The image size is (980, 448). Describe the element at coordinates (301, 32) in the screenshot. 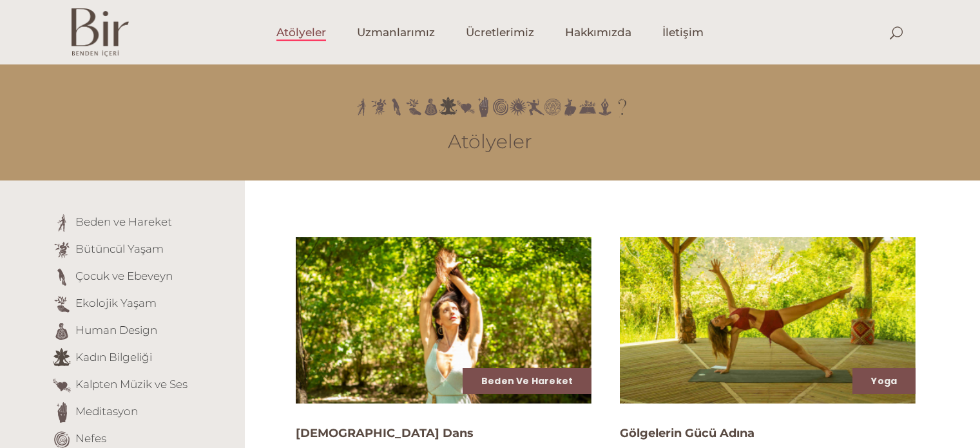

I see `span: Atölyeler` at that location.